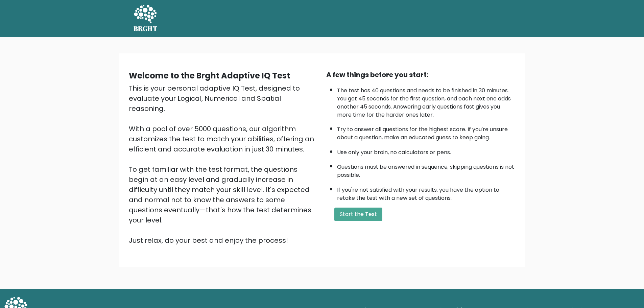 This screenshot has width=644, height=308. I want to click on li: Use only your brain, no calculators or pens., so click(426, 151).